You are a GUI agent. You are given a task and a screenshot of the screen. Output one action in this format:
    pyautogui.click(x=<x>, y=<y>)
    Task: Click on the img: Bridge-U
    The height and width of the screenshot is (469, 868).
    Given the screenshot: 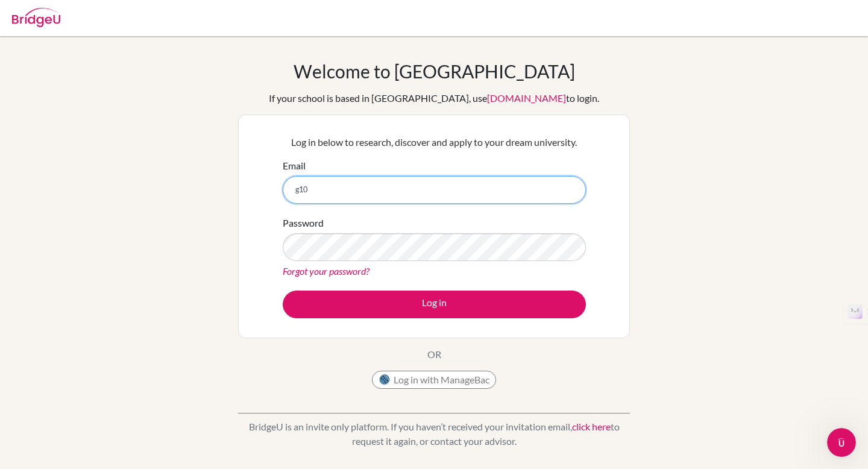 What is the action you would take?
    pyautogui.click(x=36, y=17)
    